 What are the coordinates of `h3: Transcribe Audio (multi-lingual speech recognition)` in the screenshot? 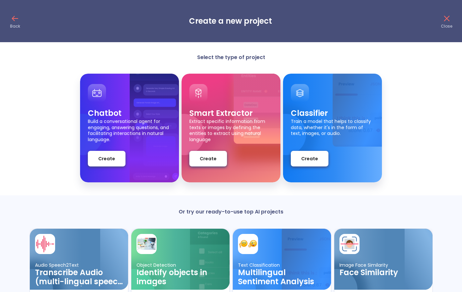 It's located at (79, 277).